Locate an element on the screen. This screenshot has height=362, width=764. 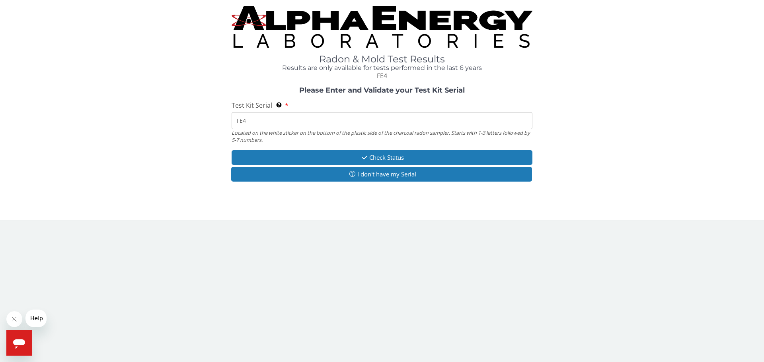
h4: Results are only available for tests performed in the last 6 years is located at coordinates (382, 68).